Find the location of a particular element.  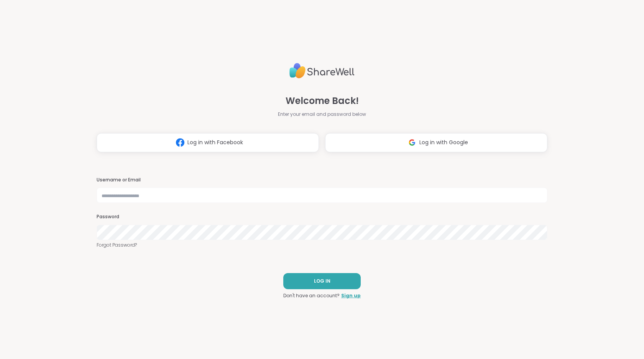

button: Log in with Google is located at coordinates (436, 143).